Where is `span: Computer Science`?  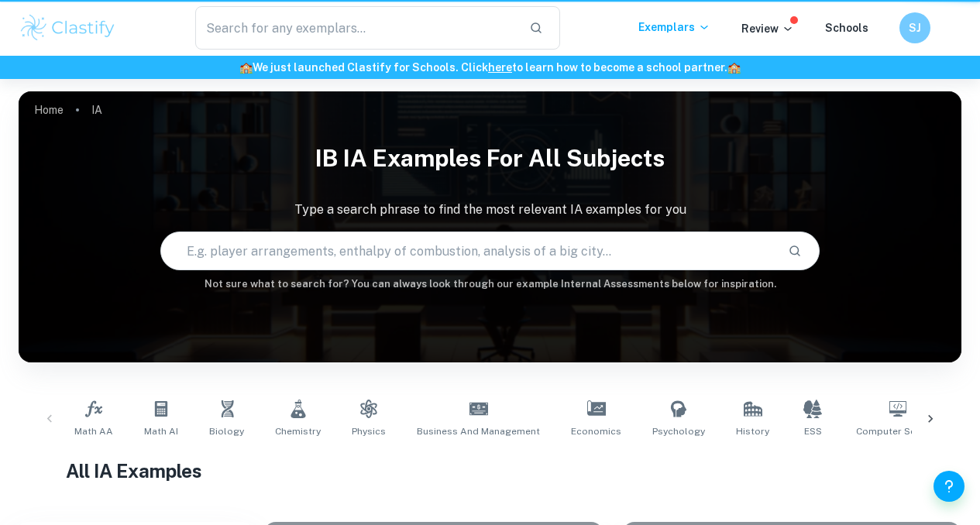 span: Computer Science is located at coordinates (898, 431).